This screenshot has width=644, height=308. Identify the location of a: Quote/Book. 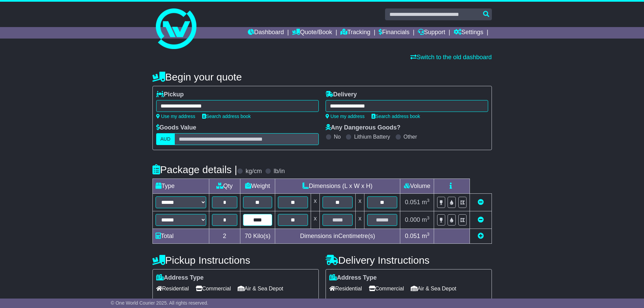
(312, 33).